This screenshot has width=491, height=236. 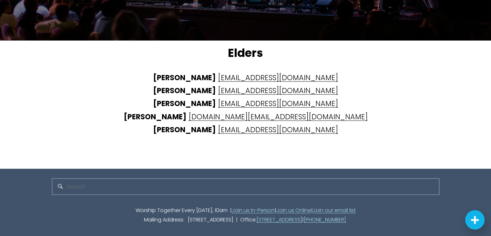 I want to click on a: Join our email list, so click(x=334, y=210).